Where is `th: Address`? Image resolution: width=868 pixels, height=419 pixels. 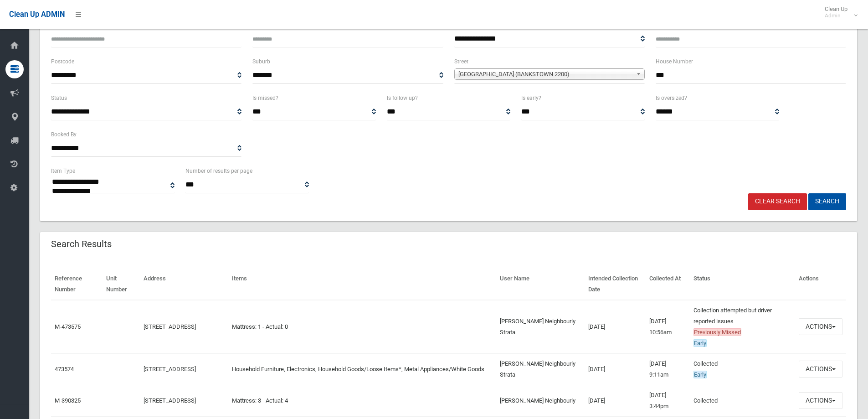 th: Address is located at coordinates (183, 284).